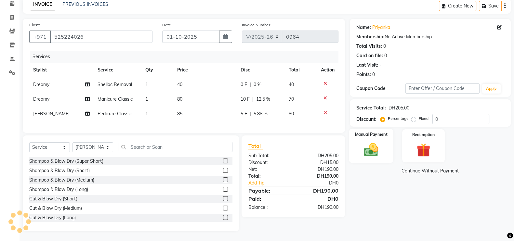 Image resolution: width=514 pixels, height=241 pixels. What do you see at coordinates (364, 27) in the screenshot?
I see `div: Name:` at bounding box center [364, 27].